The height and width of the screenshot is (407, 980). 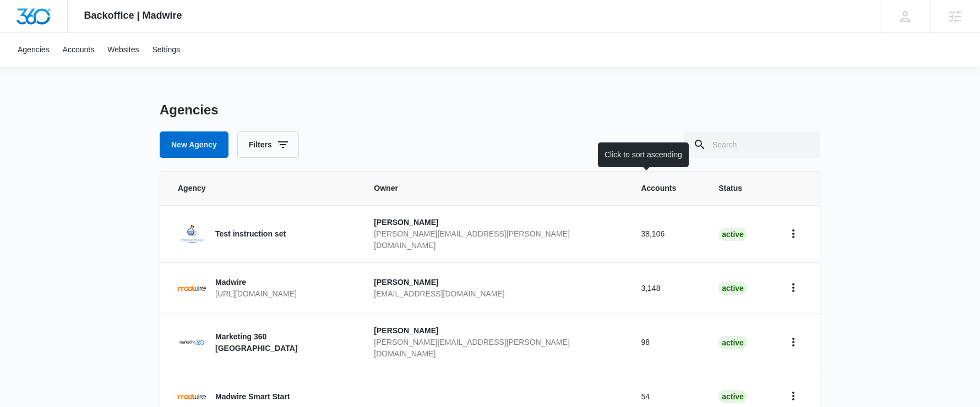 What do you see at coordinates (752, 145) in the screenshot?
I see `input: Search` at bounding box center [752, 145].